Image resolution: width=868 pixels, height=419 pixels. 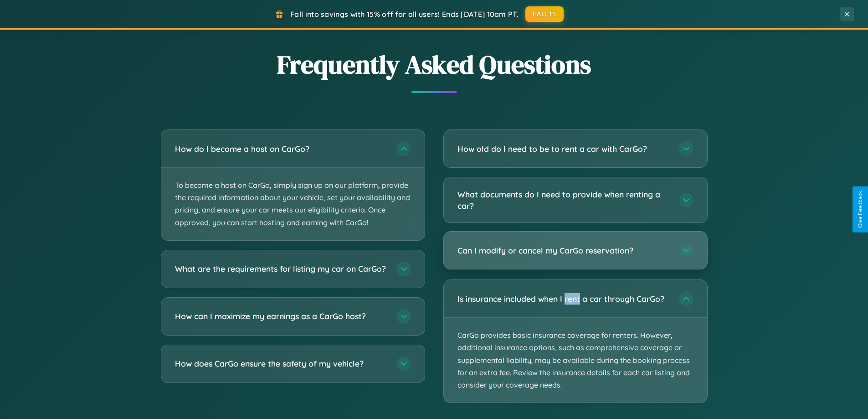 What do you see at coordinates (293, 204) in the screenshot?
I see `p: To become a host on CarGo, simply sign up on our platform, provide the required information about...` at bounding box center [293, 204].